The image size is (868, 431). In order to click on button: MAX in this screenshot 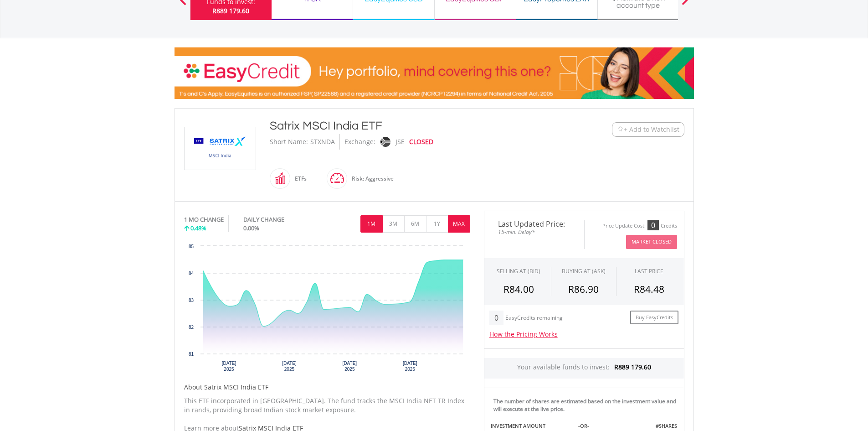, I will do `click(459, 224)`.